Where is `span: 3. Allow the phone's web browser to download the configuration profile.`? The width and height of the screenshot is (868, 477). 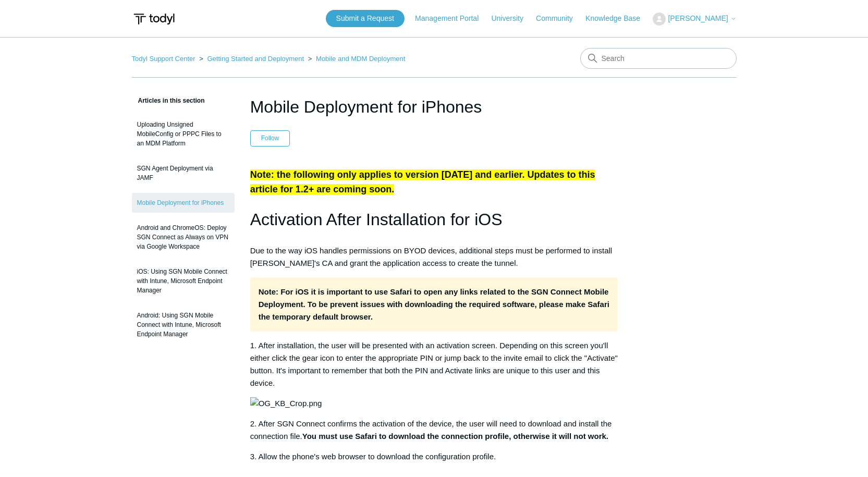 span: 3. Allow the phone's web browser to download the configuration profile. is located at coordinates (373, 456).